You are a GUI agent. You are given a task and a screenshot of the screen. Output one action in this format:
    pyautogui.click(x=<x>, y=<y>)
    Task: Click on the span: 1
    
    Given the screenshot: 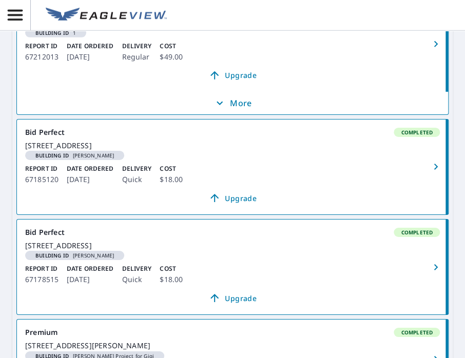 What is the action you would take?
    pyautogui.click(x=55, y=33)
    